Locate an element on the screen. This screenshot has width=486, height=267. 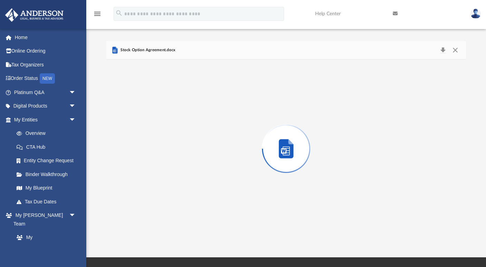
i: search is located at coordinates (119, 13).